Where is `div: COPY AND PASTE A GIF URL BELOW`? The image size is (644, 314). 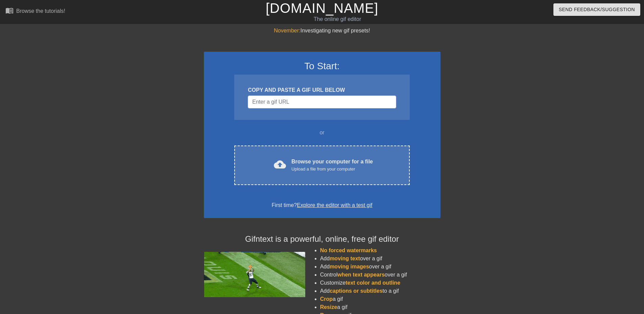
div: COPY AND PASTE A GIF URL BELOW is located at coordinates (322, 90).